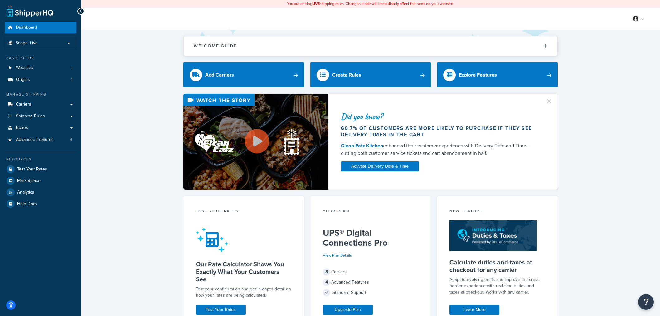  What do you see at coordinates (22, 128) in the screenshot?
I see `span: Boxes` at bounding box center [22, 128].